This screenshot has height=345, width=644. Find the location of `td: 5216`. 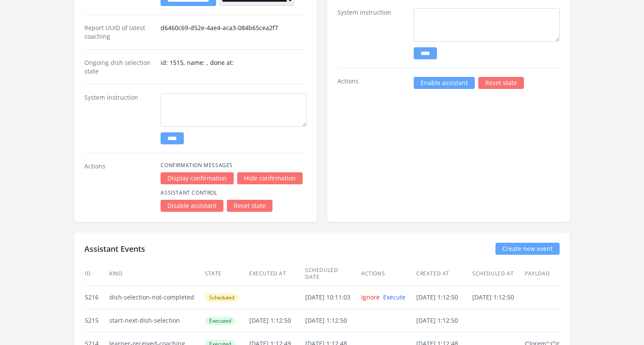

td: 5216 is located at coordinates (96, 297).